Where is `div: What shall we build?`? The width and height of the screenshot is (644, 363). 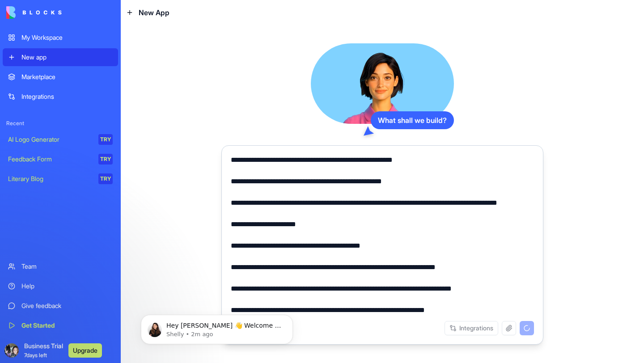
div: What shall we build? is located at coordinates (412, 120).